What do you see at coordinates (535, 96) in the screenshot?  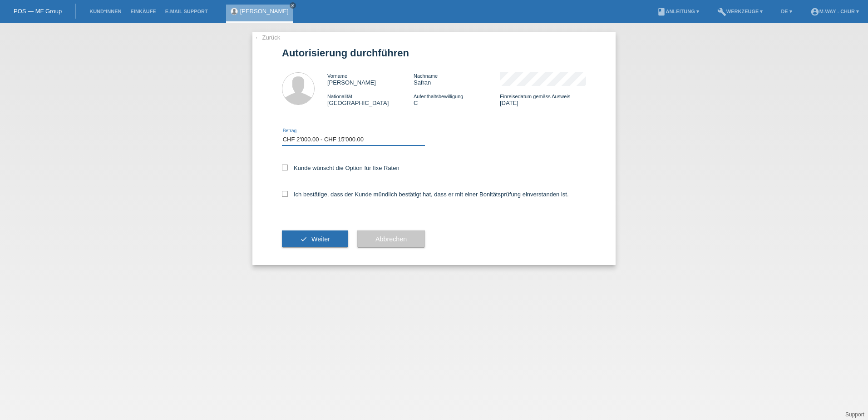 I see `span: Einreisedatum gemäss Ausweis` at bounding box center [535, 96].